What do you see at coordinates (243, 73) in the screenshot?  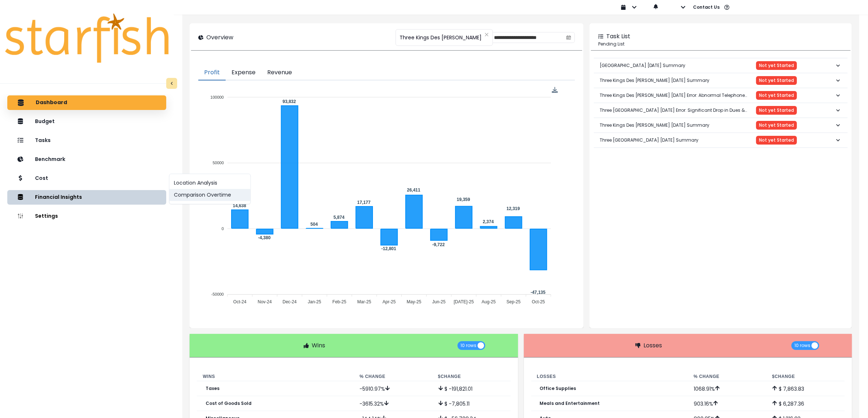 I see `button: Expense` at bounding box center [243, 73].